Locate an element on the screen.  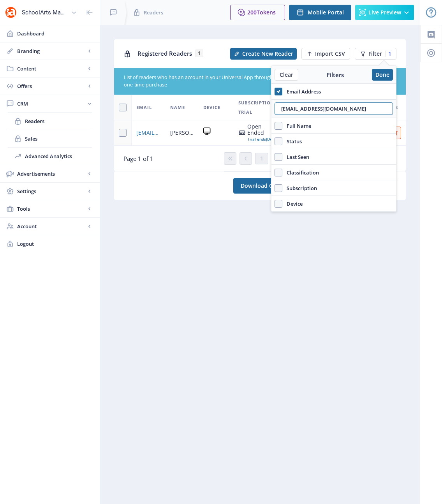
button: Done is located at coordinates (383, 75).